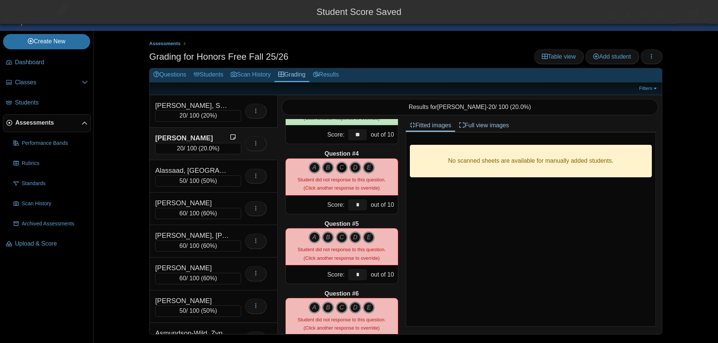 The height and width of the screenshot is (343, 718). Describe the element at coordinates (430, 126) in the screenshot. I see `a: Fitted images` at that location.